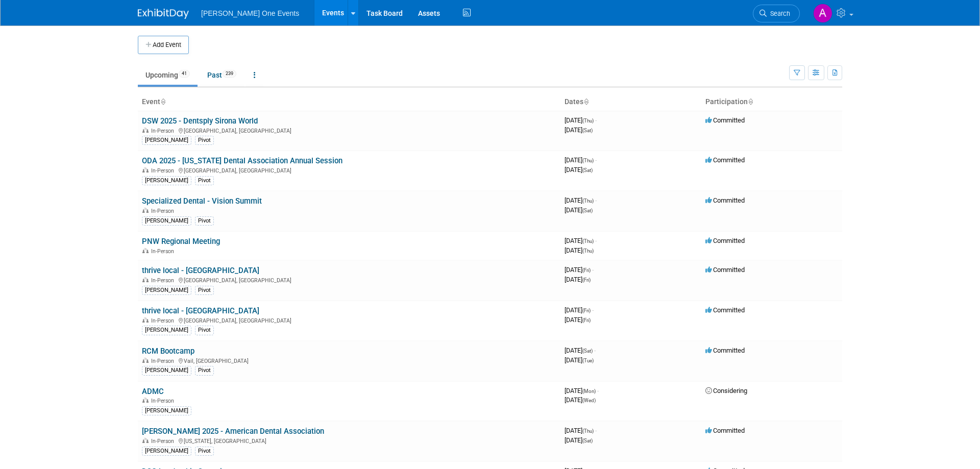 This screenshot has height=469, width=980. Describe the element at coordinates (229, 73) in the screenshot. I see `span: 239` at that location.